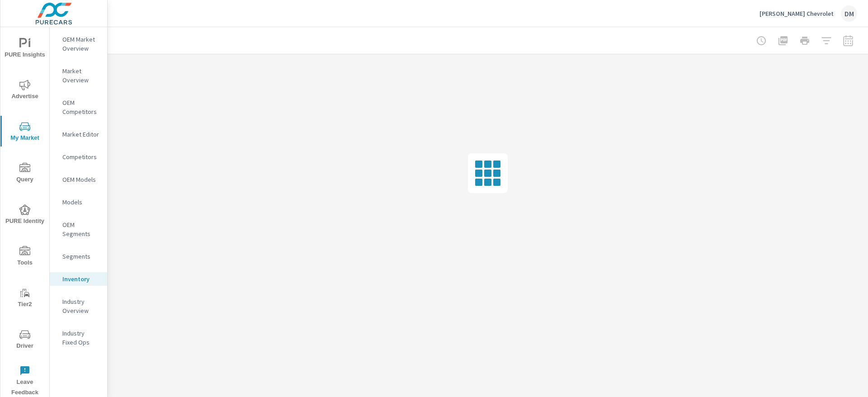 This screenshot has height=397, width=868. I want to click on p: Inventory, so click(81, 279).